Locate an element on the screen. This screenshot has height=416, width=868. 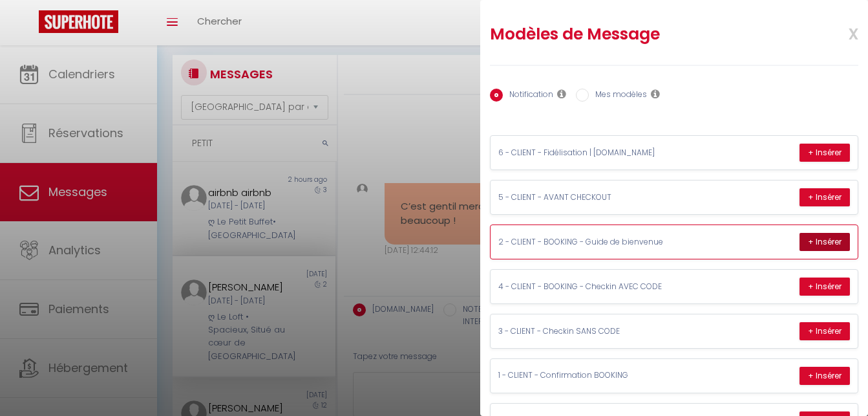
span: x is located at coordinates (838, 32).